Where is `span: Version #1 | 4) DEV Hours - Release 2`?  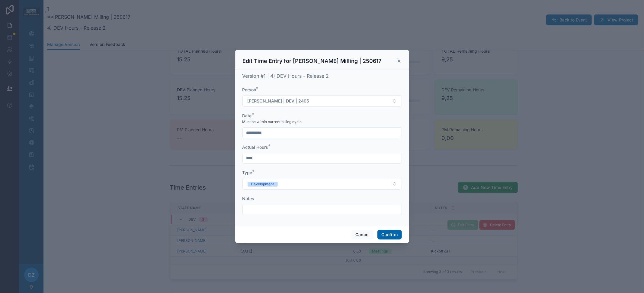 span: Version #1 | 4) DEV Hours - Release 2 is located at coordinates (286, 76).